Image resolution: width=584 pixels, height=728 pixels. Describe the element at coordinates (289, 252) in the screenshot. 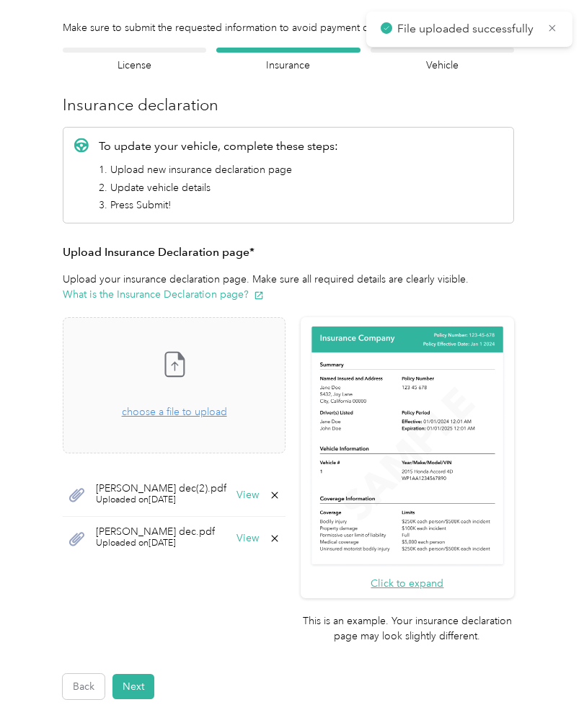

I see `h3: Upload Insurance Declaration page*` at that location.